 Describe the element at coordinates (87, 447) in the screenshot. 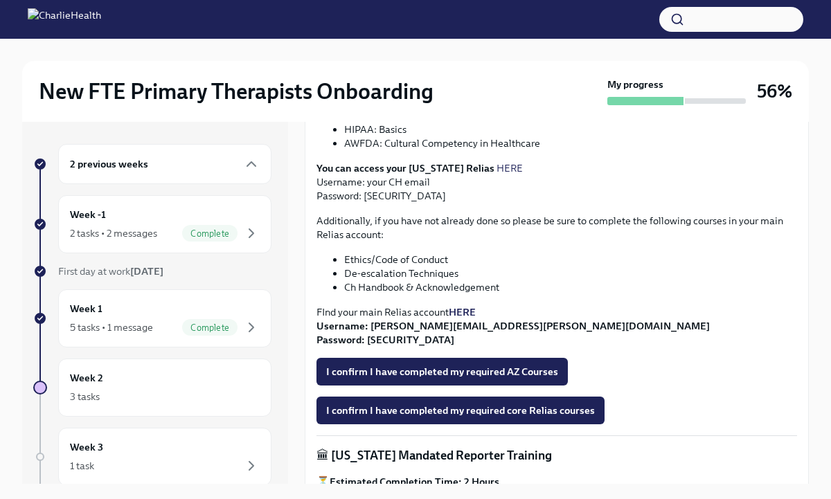

I see `h6: Week 3` at that location.